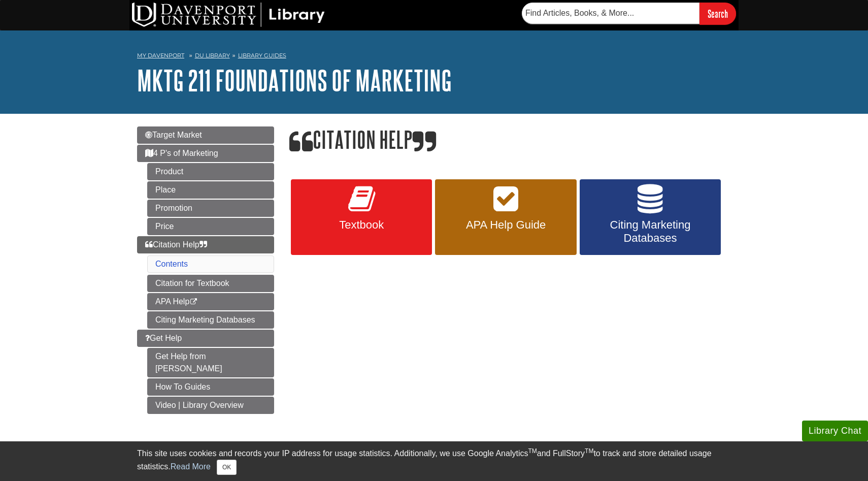 This screenshot has width=868, height=481. Describe the element at coordinates (160, 56) in the screenshot. I see `a: My Davenport` at that location.